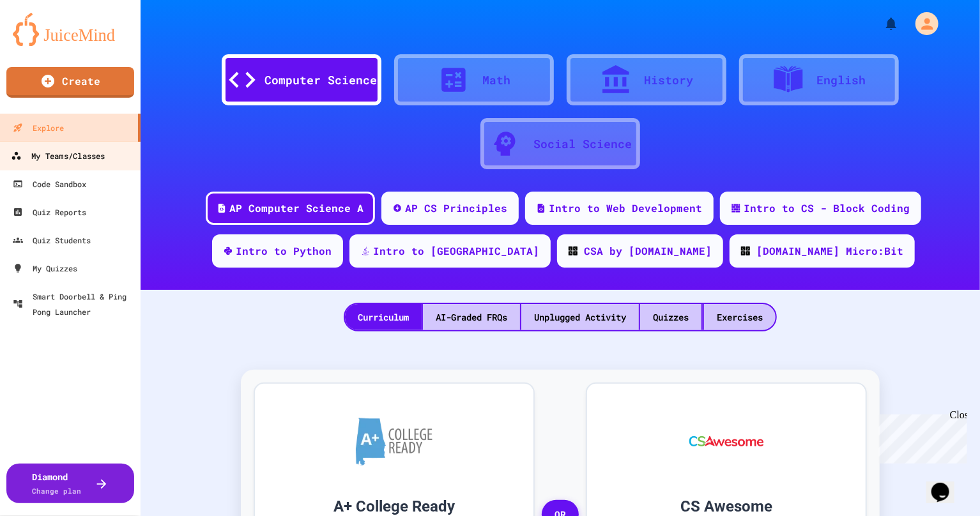 The width and height of the screenshot is (980, 516). What do you see at coordinates (70, 82) in the screenshot?
I see `a: Create` at bounding box center [70, 82].